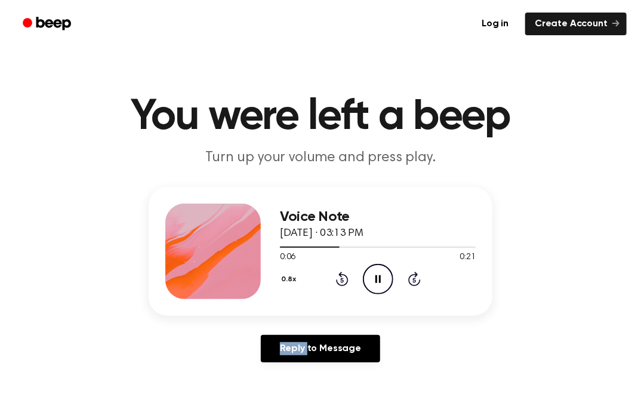 This screenshot has height=415, width=641. I want to click on p: Turn up your volume and press play., so click(321, 158).